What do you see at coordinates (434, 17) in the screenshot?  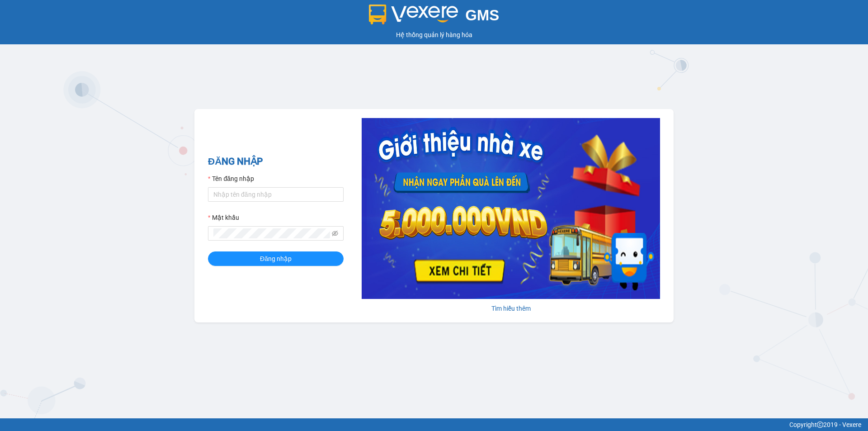 I see `a: GMS` at bounding box center [434, 17].